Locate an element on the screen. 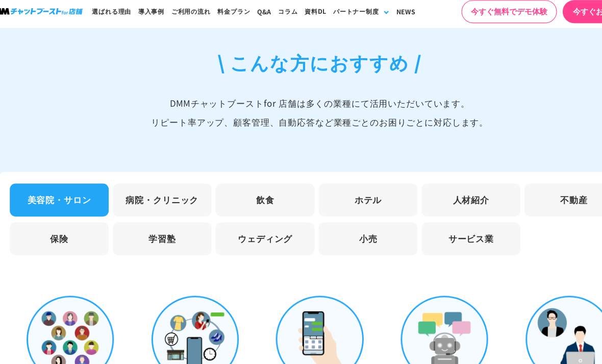 This screenshot has height=364, width=602. li: ウェディング is located at coordinates (253, 215).